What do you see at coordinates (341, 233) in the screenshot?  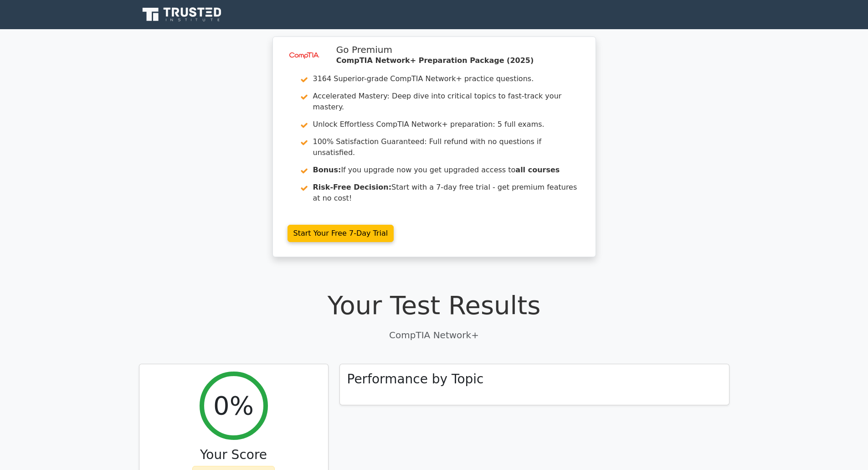 I see `a: Start Your Free 7-Day Trial` at bounding box center [341, 233].